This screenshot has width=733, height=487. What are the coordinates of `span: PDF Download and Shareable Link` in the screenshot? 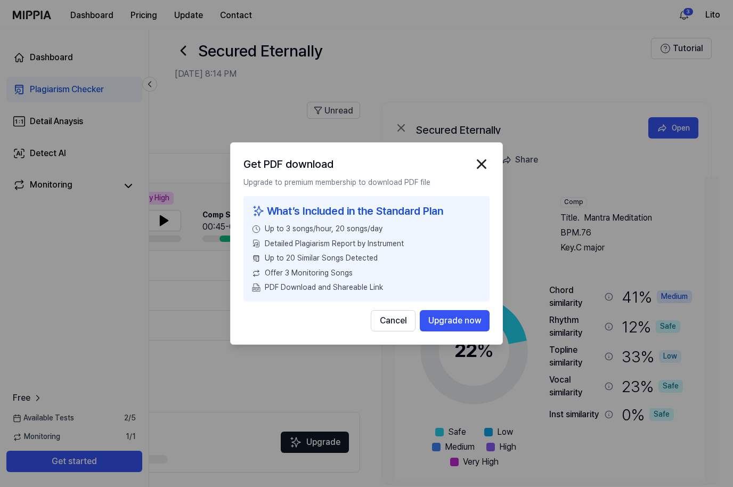 It's located at (324, 288).